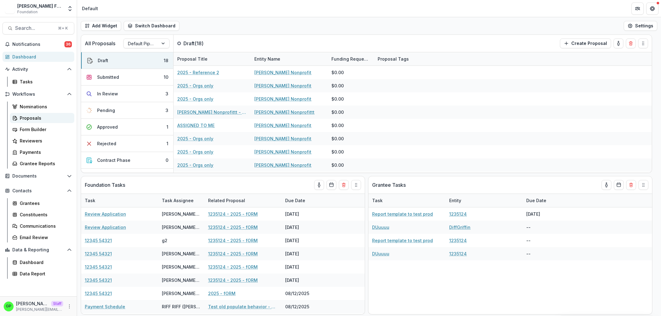 This screenshot has height=316, width=661. What do you see at coordinates (44, 152) in the screenshot?
I see `div: Payments` at bounding box center [44, 152].